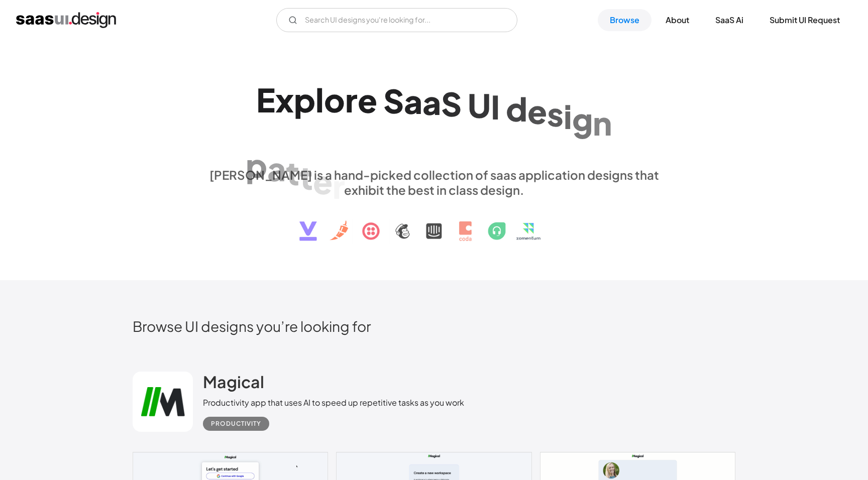 The image size is (868, 480). Describe the element at coordinates (555, 114) in the screenshot. I see `div: s` at that location.